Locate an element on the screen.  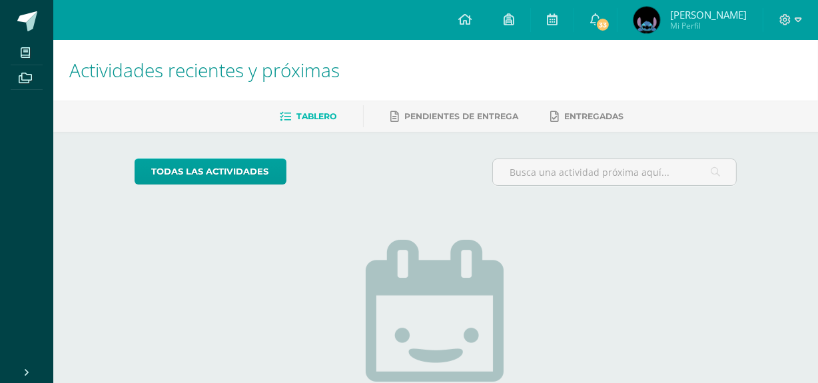
span: Entregadas is located at coordinates (593, 116).